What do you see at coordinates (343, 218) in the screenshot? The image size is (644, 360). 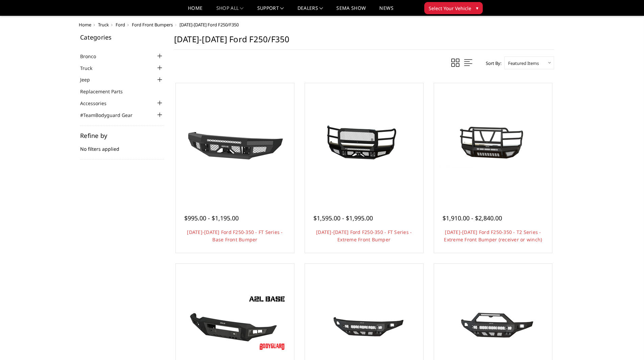 I see `span: $1,595.00 - $1,995.00` at bounding box center [343, 218].